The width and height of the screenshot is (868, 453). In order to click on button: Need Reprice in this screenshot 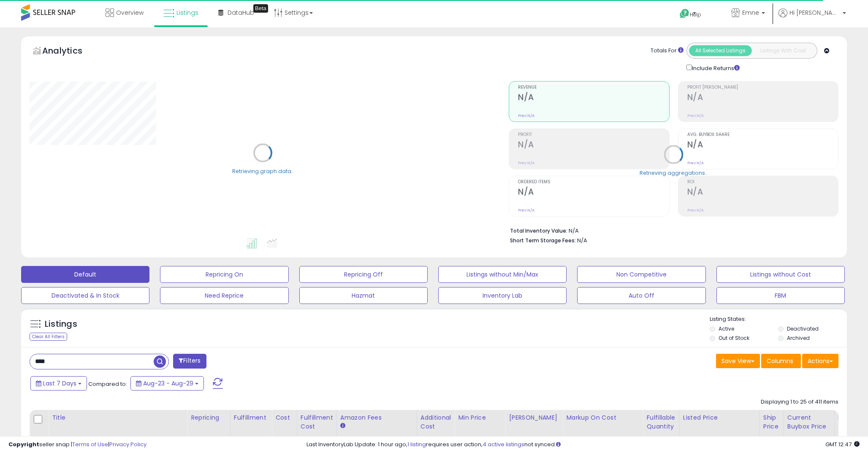, I will do `click(224, 296)`.